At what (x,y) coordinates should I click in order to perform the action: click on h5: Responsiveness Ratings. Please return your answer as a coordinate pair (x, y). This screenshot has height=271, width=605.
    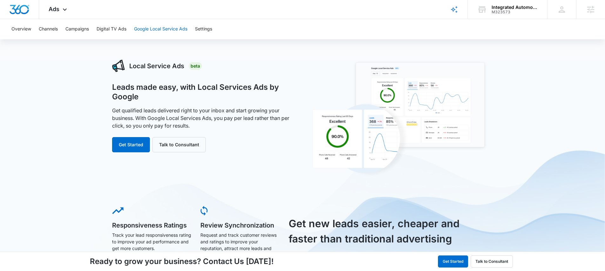
    Looking at the image, I should click on (152, 225).